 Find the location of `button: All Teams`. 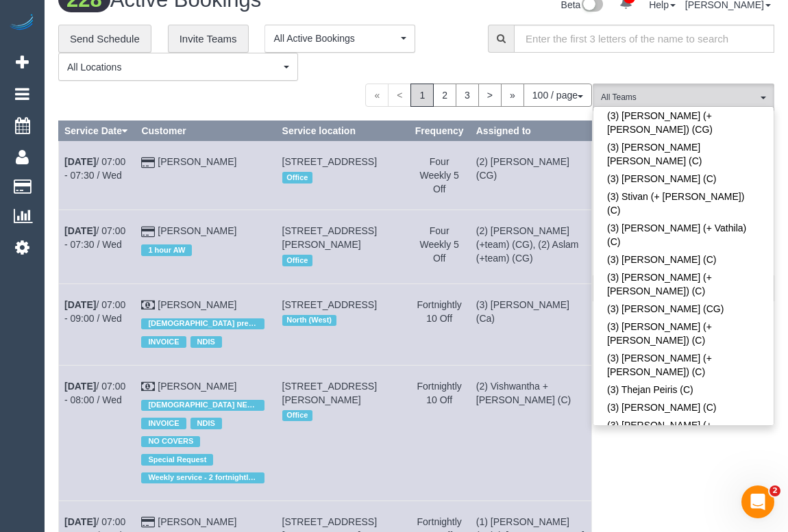

button: All Teams is located at coordinates (683, 98).